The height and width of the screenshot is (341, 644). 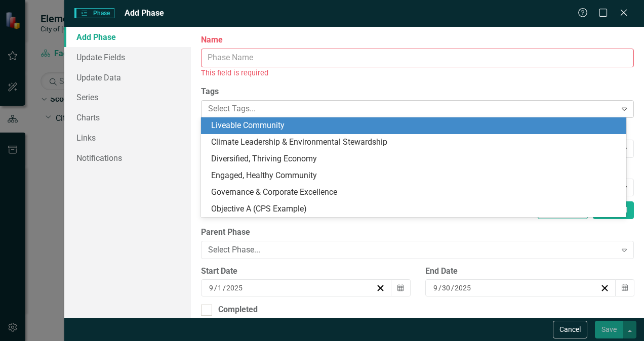 What do you see at coordinates (300, 142) in the screenshot?
I see `span: Climate Leadership & Environmental Stewardship` at bounding box center [300, 142].